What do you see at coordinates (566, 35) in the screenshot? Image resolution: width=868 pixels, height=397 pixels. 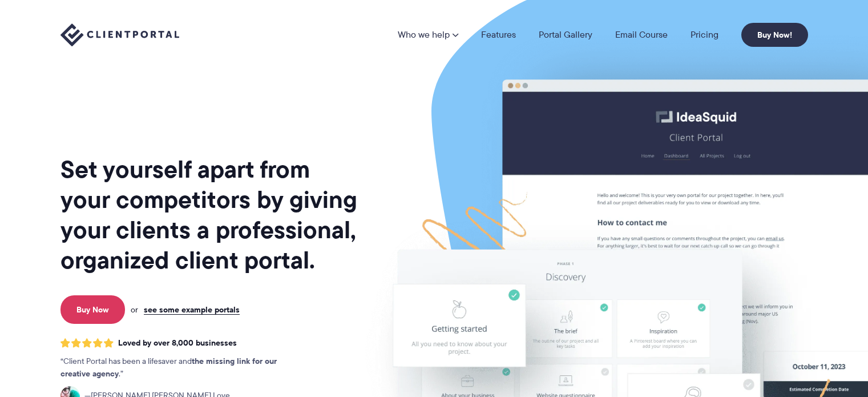 I see `a: Portal Gallery` at bounding box center [566, 35].